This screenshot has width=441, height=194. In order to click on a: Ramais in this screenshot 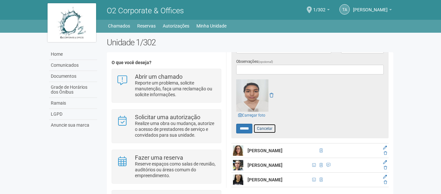, I will do `click(73, 103)`.